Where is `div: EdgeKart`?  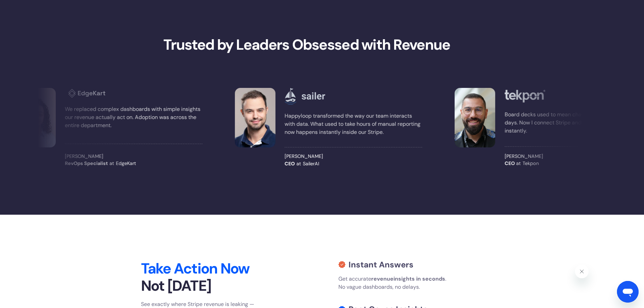
div: EdgeKart is located at coordinates (126, 164).